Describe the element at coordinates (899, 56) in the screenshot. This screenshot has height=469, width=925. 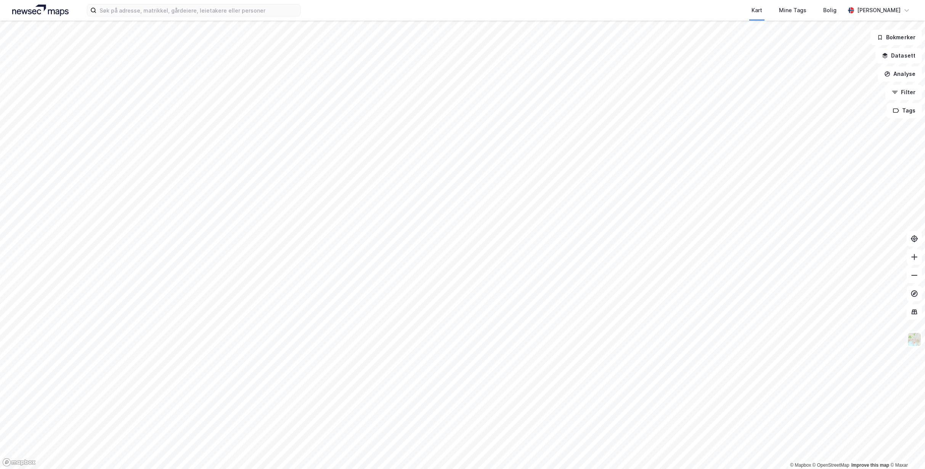
I see `button: Datasett` at that location.